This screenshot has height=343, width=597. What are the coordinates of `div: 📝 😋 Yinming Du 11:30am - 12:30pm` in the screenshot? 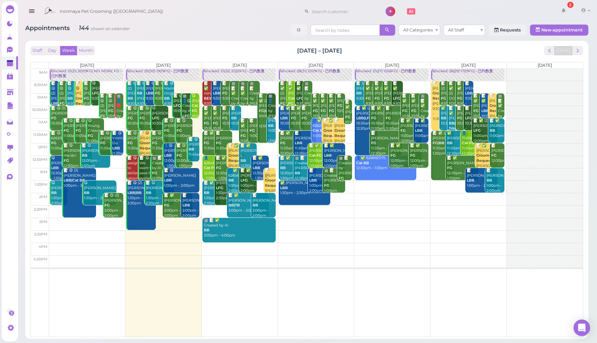 It's located at (117, 148).